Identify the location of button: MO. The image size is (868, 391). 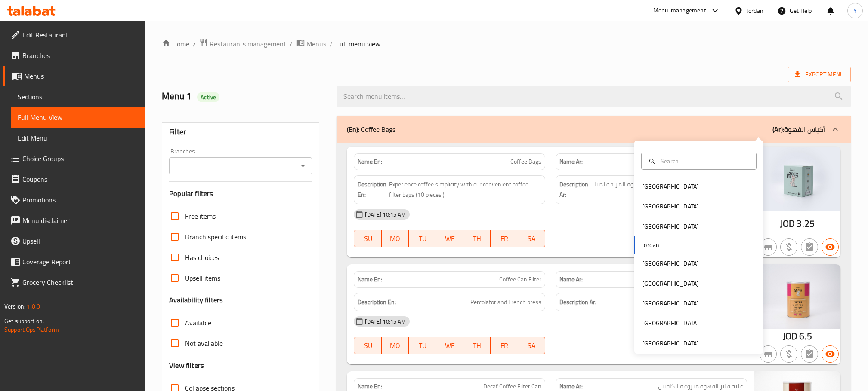
(395, 345).